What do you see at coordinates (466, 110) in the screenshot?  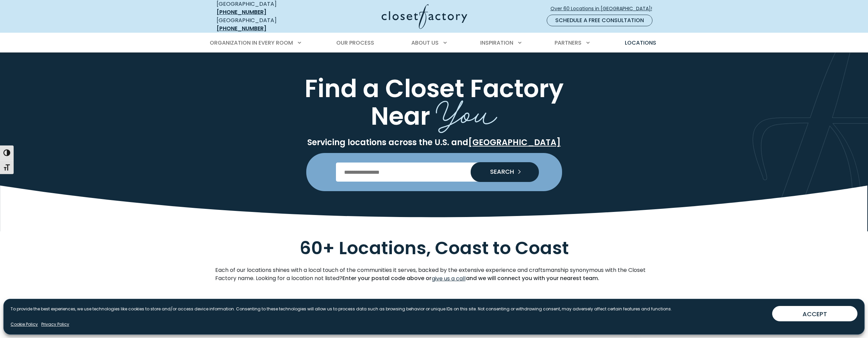 I see `span: You` at bounding box center [466, 110].